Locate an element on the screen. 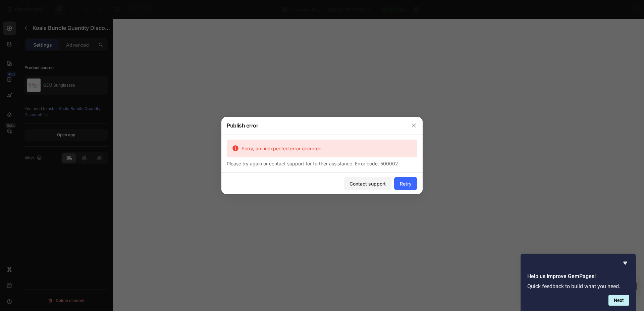 This screenshot has width=644, height=311. div: Help us improve GemPages! is located at coordinates (578, 282).